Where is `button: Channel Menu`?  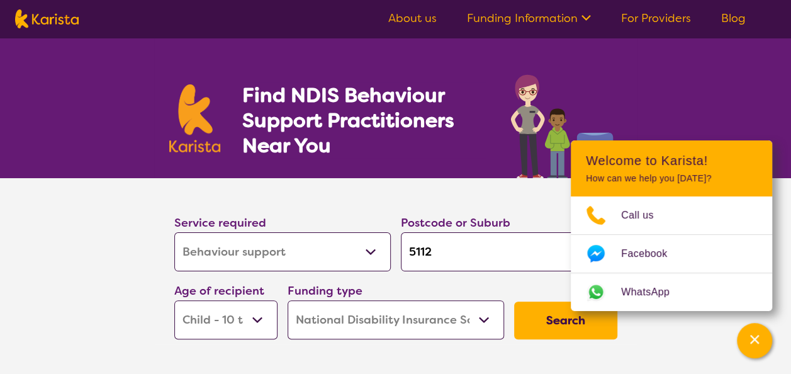
button: Channel Menu is located at coordinates (754, 340).